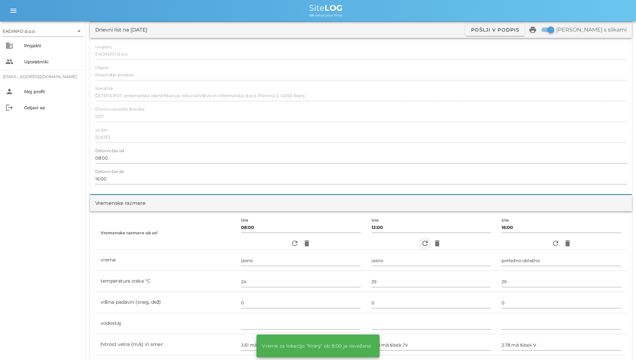  Describe the element at coordinates (52, 62) in the screenshot. I see `div: Uporabniki` at that location.